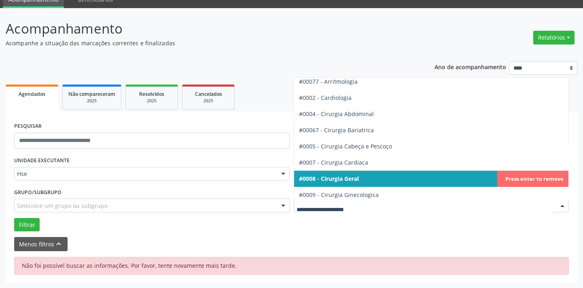 The height and width of the screenshot is (288, 583). What do you see at coordinates (291, 266) in the screenshot?
I see `div: Não foi possível buscar as informações. Por favor, tente novamente mais tarde.` at bounding box center [291, 266].